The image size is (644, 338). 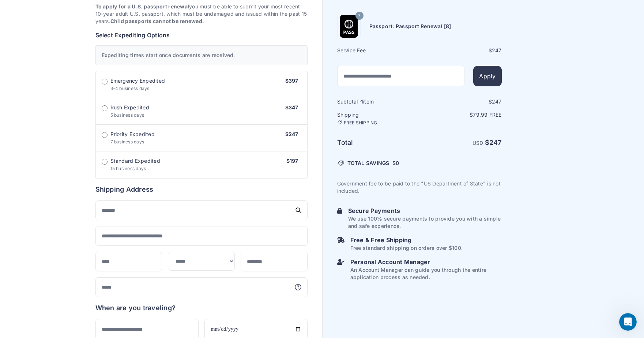 I want to click on h6: When are you traveling?, so click(x=136, y=308).